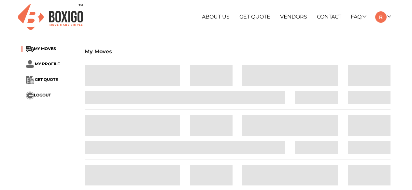  I want to click on a: About Us, so click(215, 17).